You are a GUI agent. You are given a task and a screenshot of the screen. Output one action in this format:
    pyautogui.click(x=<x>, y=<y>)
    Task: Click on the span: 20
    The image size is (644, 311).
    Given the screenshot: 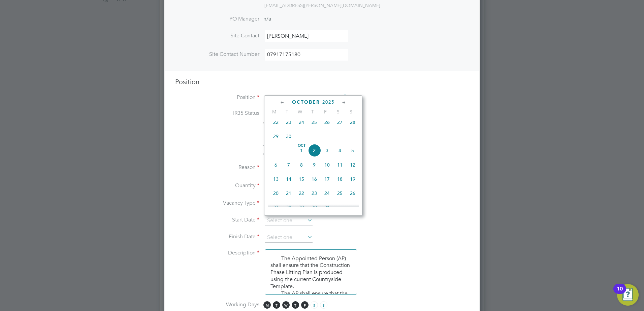 What is the action you would take?
    pyautogui.click(x=276, y=193)
    